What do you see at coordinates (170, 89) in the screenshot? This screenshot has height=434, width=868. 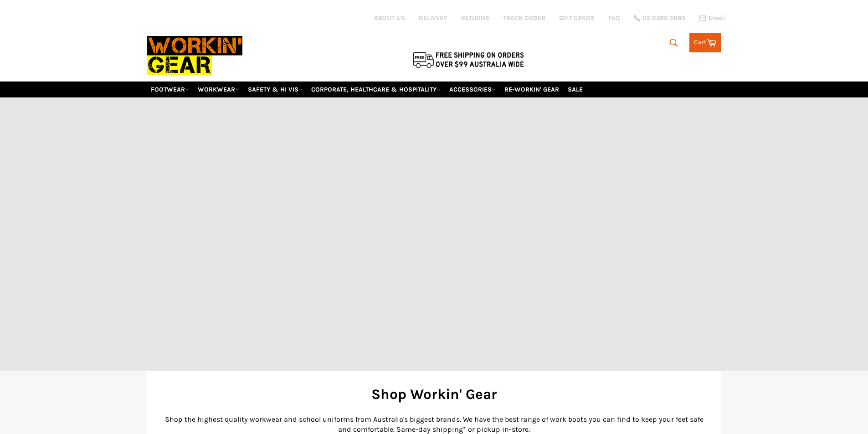 I see `a: FOOTWEAR` at bounding box center [170, 89].